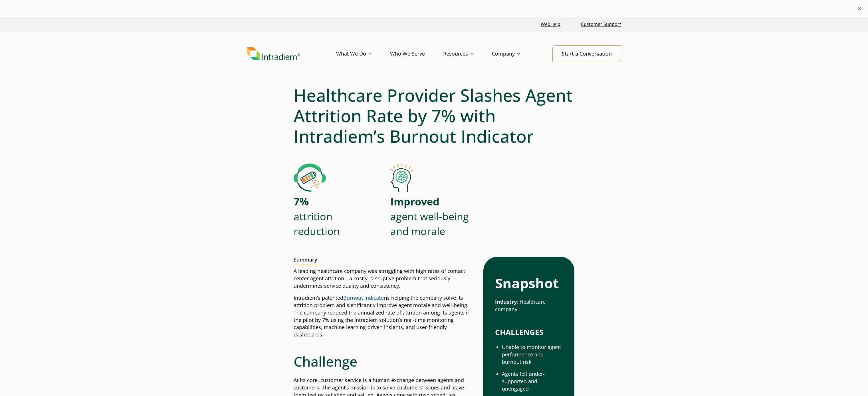 This screenshot has height=396, width=868. Describe the element at coordinates (301, 202) in the screenshot. I see `strong: 7%` at that location.